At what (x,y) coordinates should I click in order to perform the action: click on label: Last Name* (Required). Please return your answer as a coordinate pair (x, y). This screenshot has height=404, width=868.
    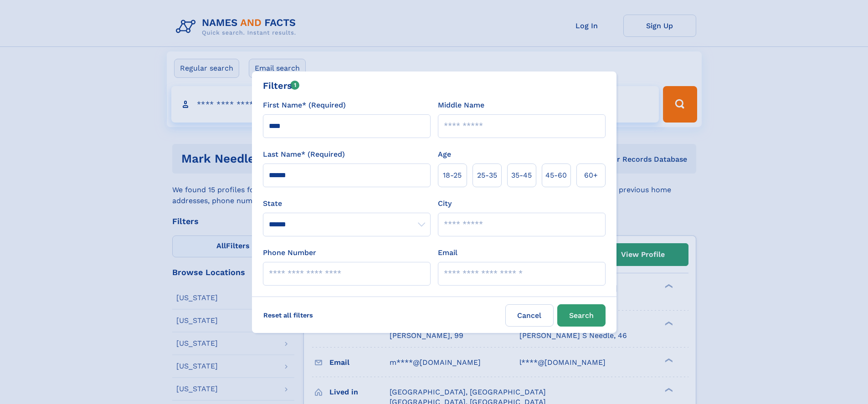
    Looking at the image, I should click on (304, 155).